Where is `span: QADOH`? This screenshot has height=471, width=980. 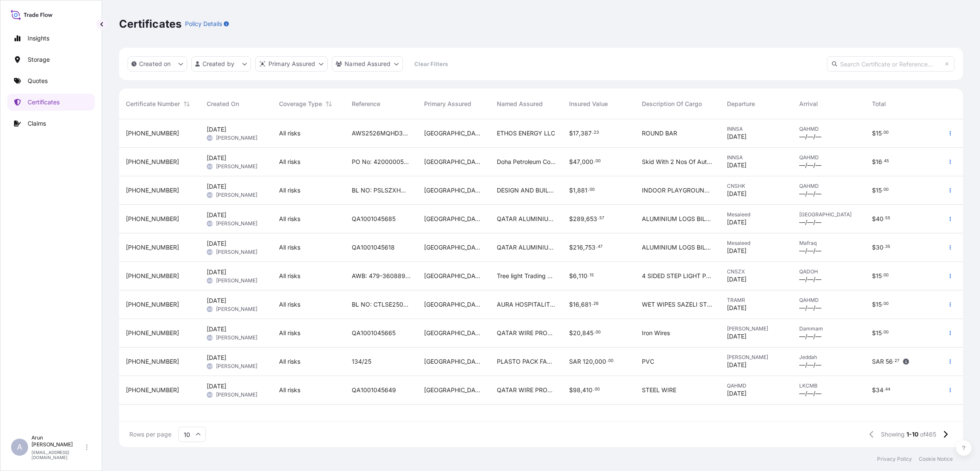 span: QADOH is located at coordinates (829, 272).